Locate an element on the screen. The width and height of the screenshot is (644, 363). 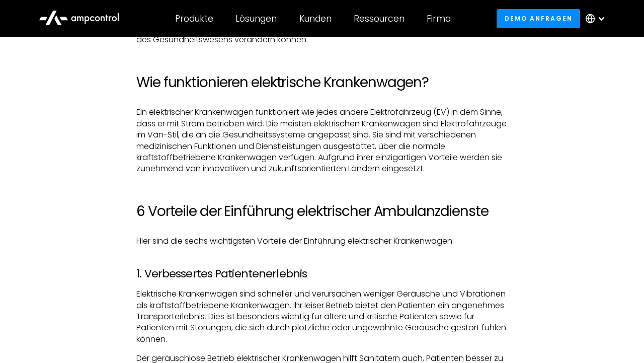
h3: 1. Verbessertes Patientenerlebnis is located at coordinates (322, 274).